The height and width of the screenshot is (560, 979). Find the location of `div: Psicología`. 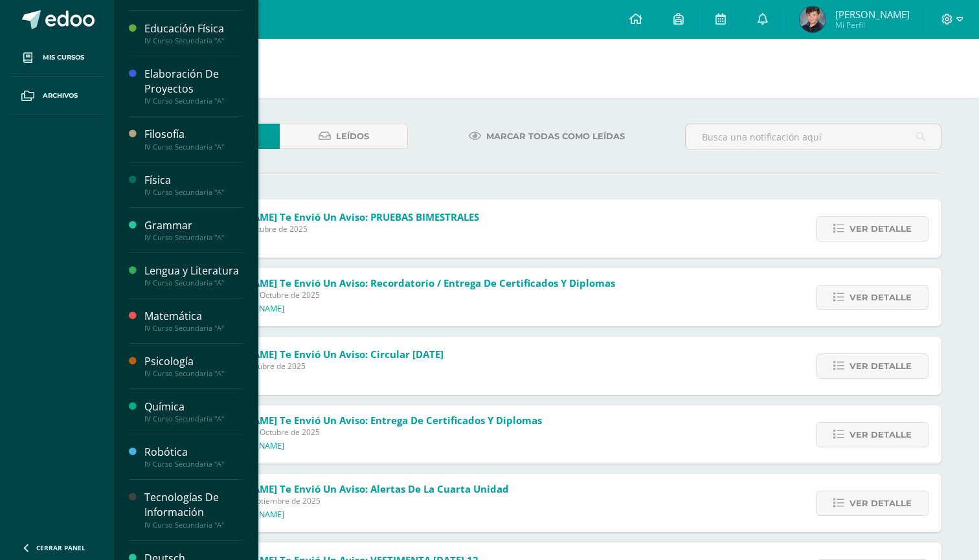

div: Psicología is located at coordinates (194, 361).